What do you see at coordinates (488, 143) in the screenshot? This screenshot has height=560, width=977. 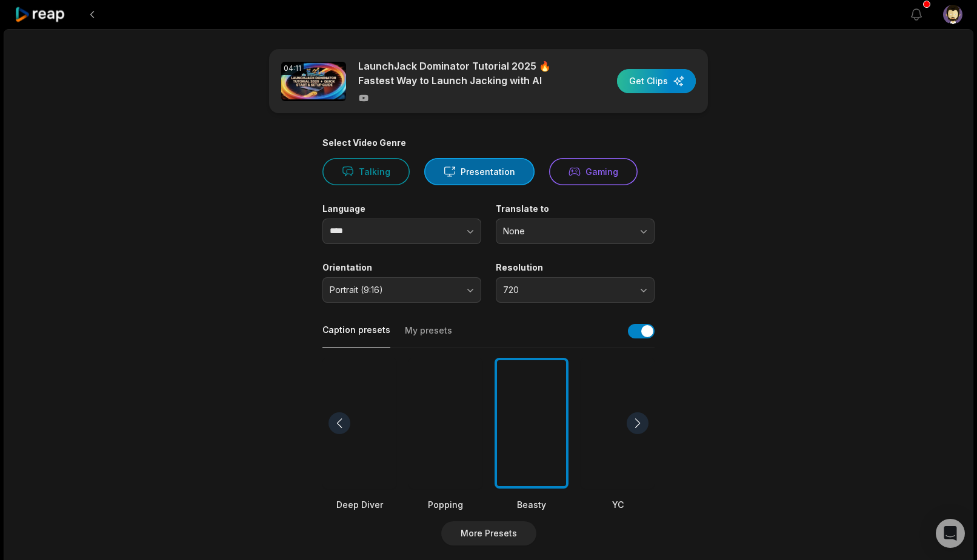 I see `div: Select Video Genre` at bounding box center [488, 143].